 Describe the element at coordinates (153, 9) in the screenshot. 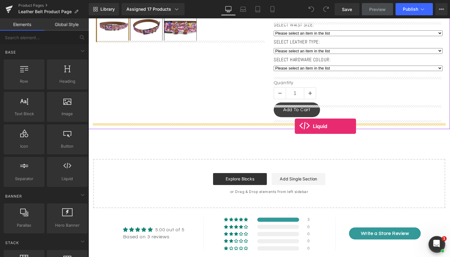

I see `div: Assigned 17 Products` at that location.